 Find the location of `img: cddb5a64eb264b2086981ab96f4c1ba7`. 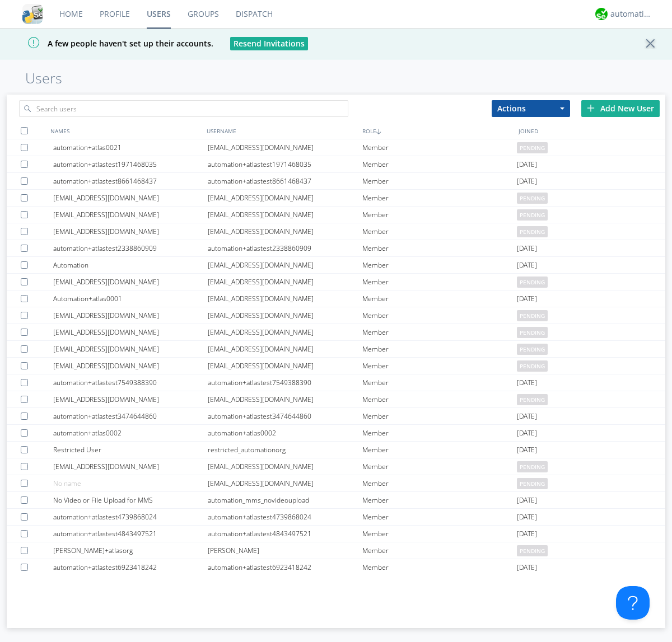

img: cddb5a64eb264b2086981ab96f4c1ba7 is located at coordinates (33, 14).